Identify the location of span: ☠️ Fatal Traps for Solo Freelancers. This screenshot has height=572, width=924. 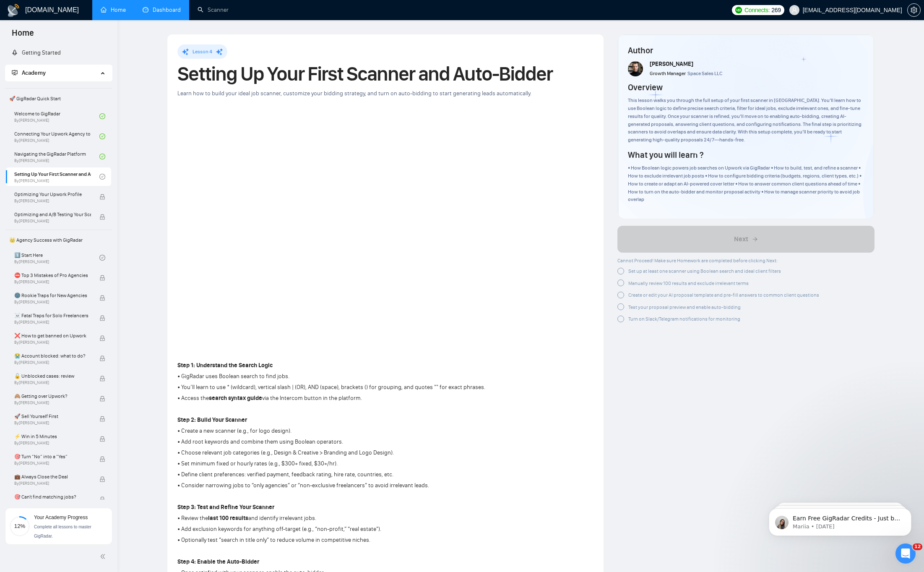
(52, 316).